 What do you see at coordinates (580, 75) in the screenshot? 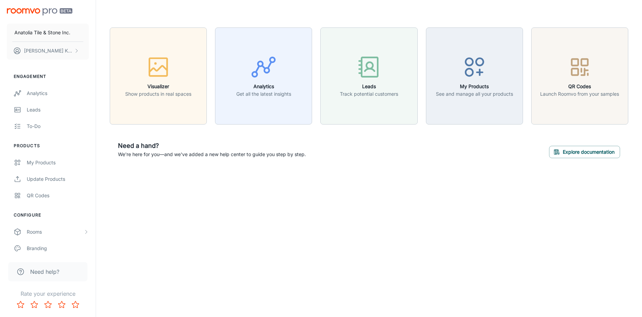
I see `a: QR CodesLaunch Roomvo from your samples` at bounding box center [580, 75].